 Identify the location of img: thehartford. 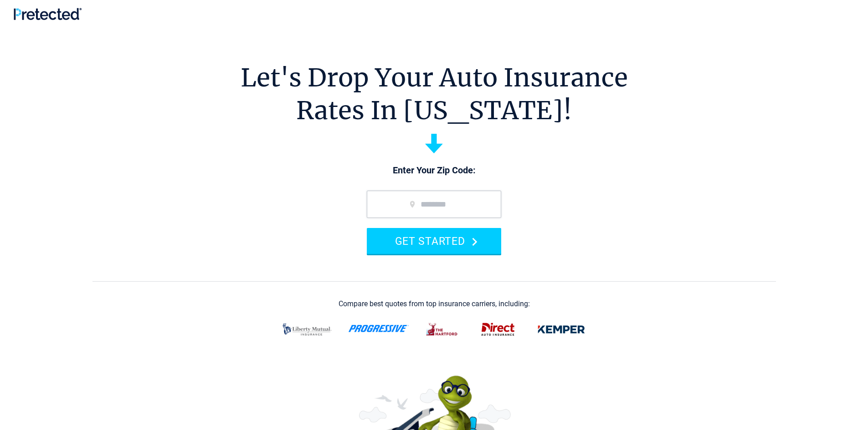
(442, 330).